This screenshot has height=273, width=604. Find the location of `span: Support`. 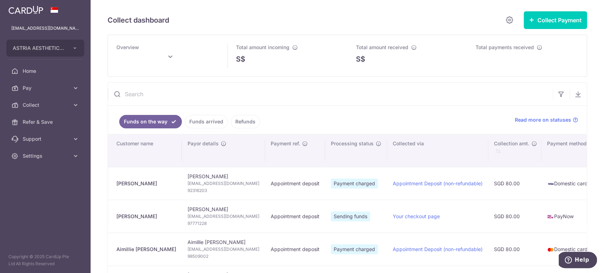

span: Support is located at coordinates (46, 139).